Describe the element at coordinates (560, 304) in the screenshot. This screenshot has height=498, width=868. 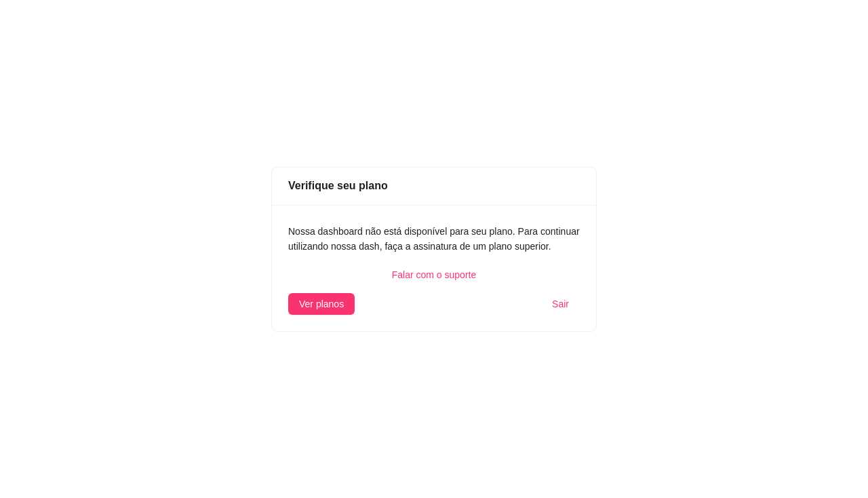
I see `button: Sair` at that location.